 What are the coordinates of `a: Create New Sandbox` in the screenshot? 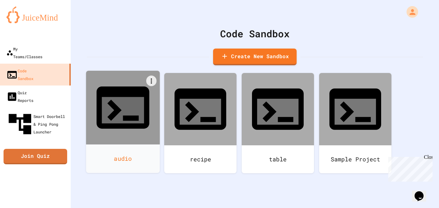 It's located at (255, 57).